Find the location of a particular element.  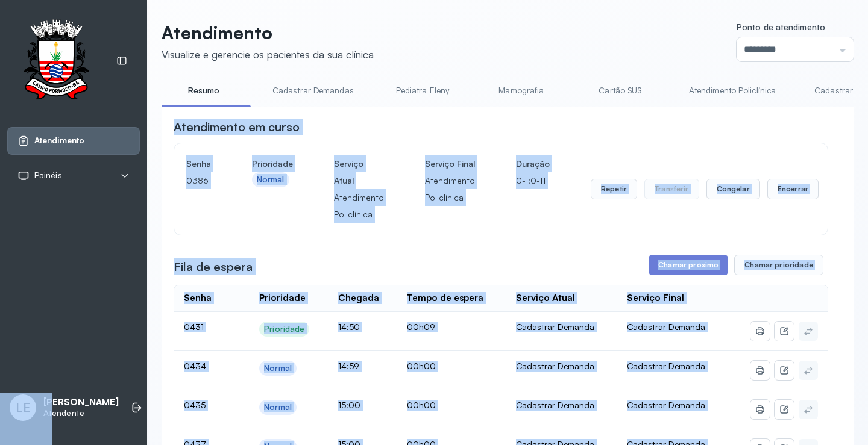

div: Tempo de espera is located at coordinates (445, 298).